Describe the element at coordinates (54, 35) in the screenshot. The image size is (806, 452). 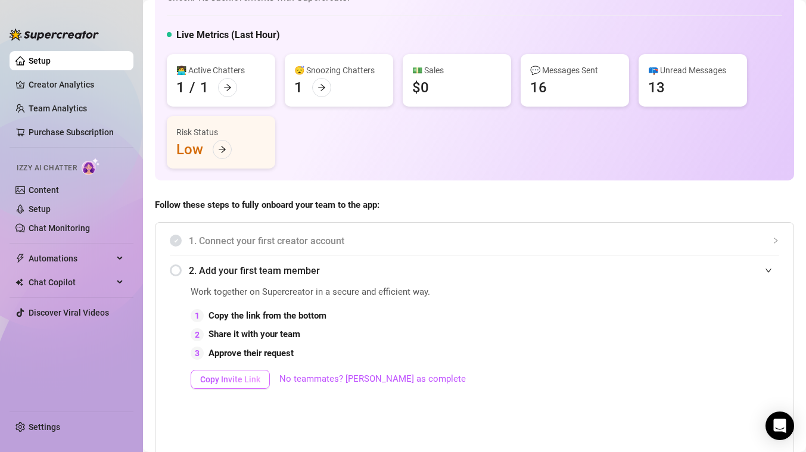
I see `img: logo-BBDzfeDw.svg` at that location.